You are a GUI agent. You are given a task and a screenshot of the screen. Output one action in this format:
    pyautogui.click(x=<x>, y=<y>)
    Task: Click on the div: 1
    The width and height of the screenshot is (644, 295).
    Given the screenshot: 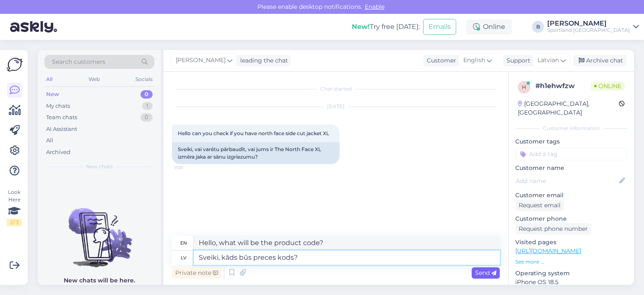 What is the action you would take?
    pyautogui.click(x=147, y=106)
    